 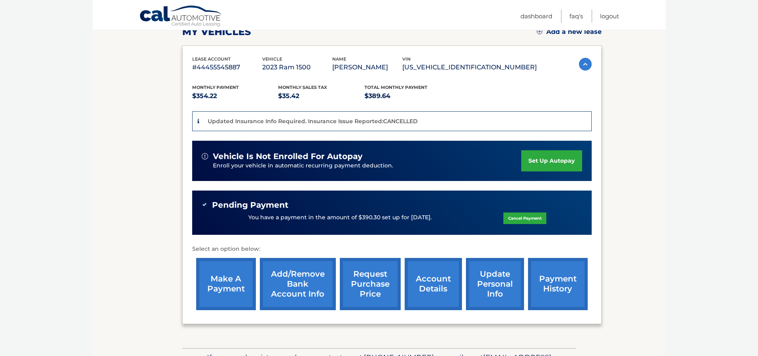 What do you see at coordinates (205, 156) in the screenshot?
I see `img: alert-white.svg` at bounding box center [205, 156].